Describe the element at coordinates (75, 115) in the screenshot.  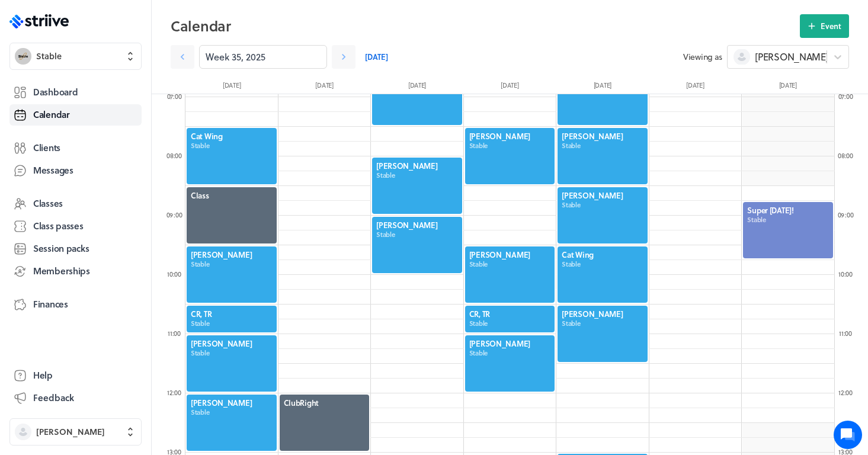
I see `a: Calendar` at that location.